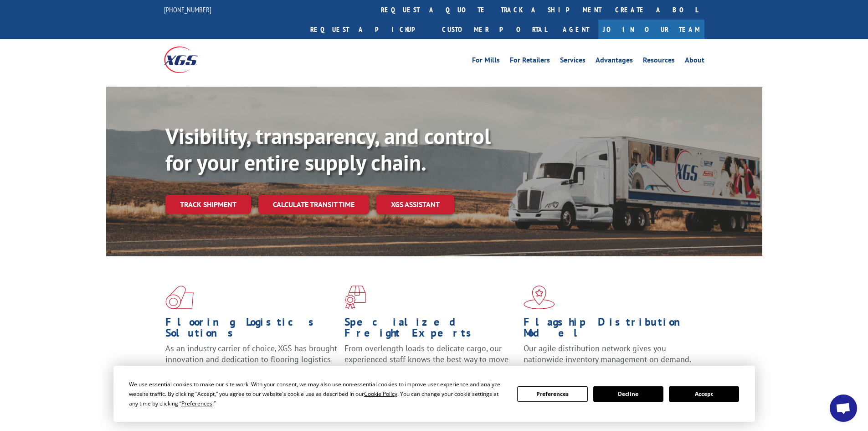 This screenshot has height=431, width=868. I want to click on div: Cookie Consent Prompt, so click(434, 393).